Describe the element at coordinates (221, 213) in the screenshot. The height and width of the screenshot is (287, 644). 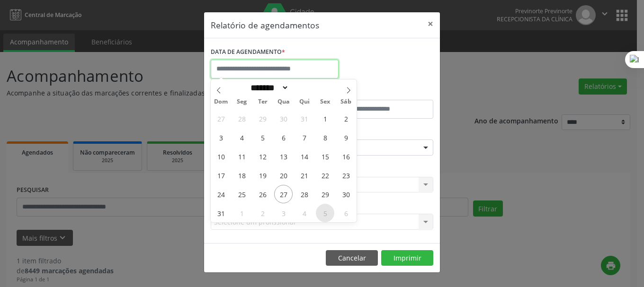
I see `span: Agosto 31, 2025` at that location.